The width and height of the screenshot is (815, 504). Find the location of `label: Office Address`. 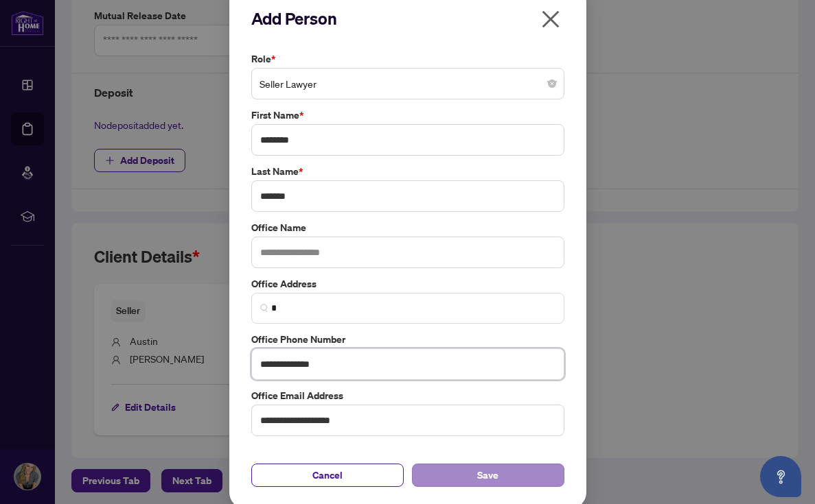

label: Office Address is located at coordinates (408, 284).